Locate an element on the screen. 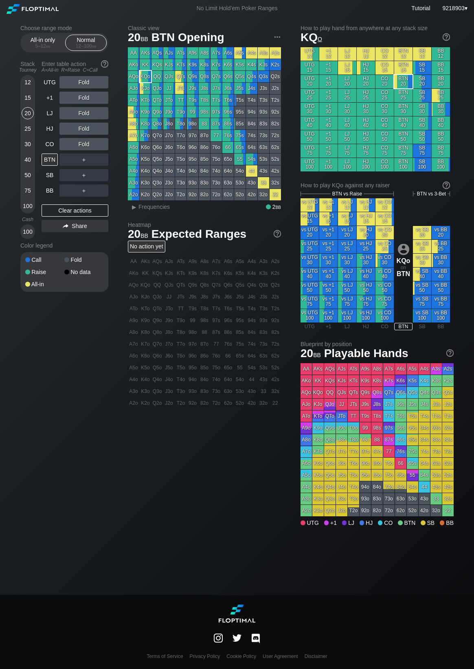 The width and height of the screenshot is (474, 669). div: Fold is located at coordinates (84, 113).